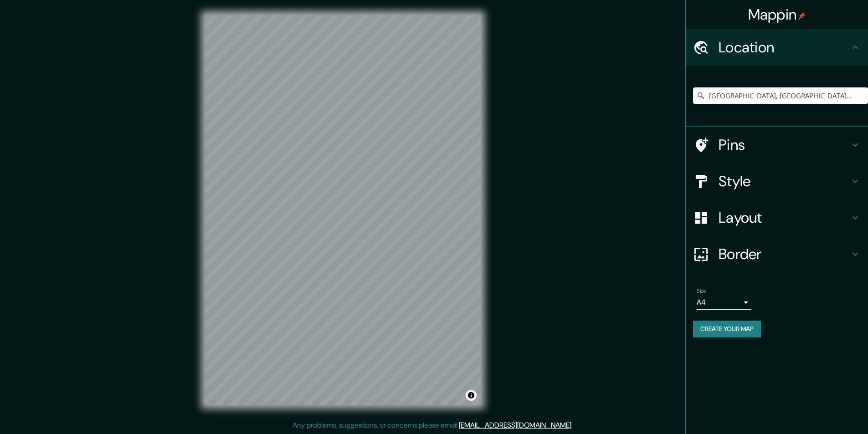  Describe the element at coordinates (726, 329) in the screenshot. I see `button: Create your map` at that location.